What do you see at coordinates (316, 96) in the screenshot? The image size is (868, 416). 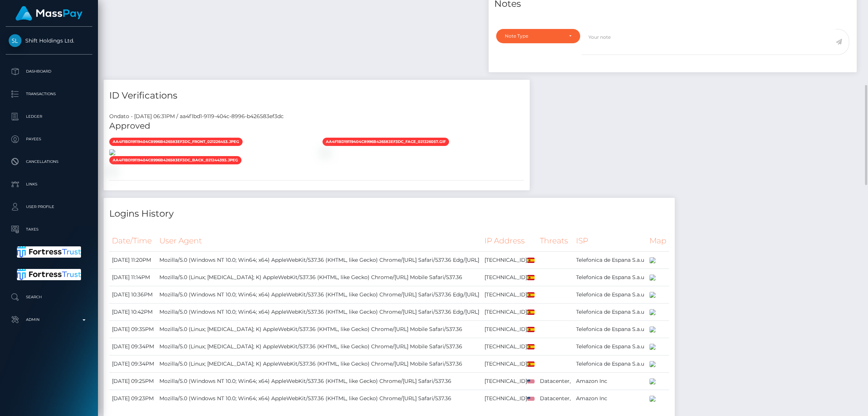 I see `h4: ID Verifications` at bounding box center [316, 96].